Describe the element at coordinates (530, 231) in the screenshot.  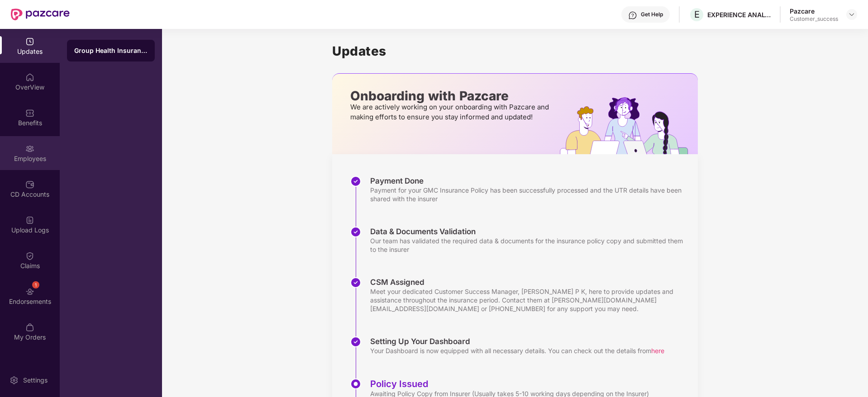
I see `div: Data & Documents Validation` at that location.